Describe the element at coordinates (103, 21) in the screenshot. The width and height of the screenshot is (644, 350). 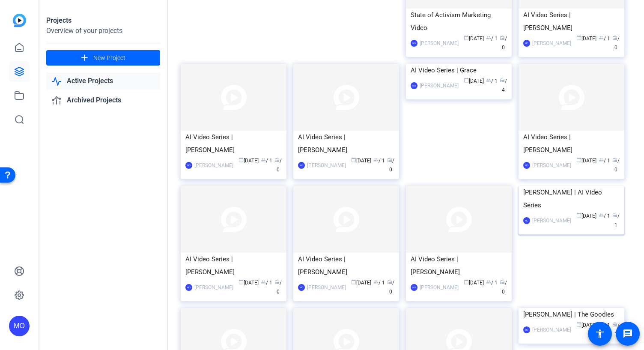
I see `div: Projects` at that location.